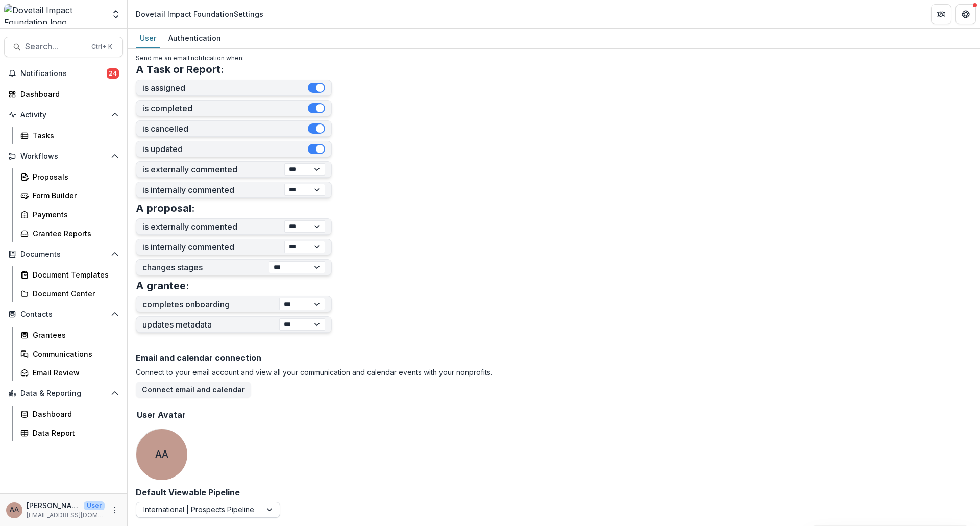 The width and height of the screenshot is (980, 526). What do you see at coordinates (74, 354) in the screenshot?
I see `div: Communications` at bounding box center [74, 354].